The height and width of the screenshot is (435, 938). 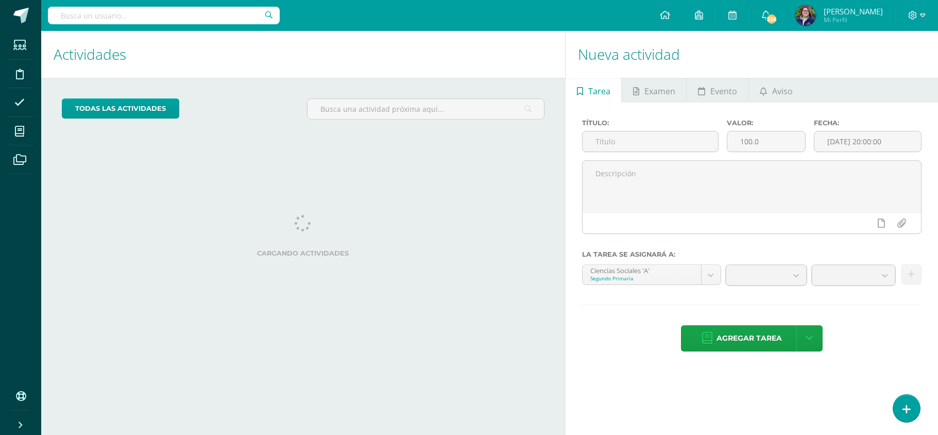 What do you see at coordinates (121, 108) in the screenshot?
I see `a: todas las Actividades` at bounding box center [121, 108].